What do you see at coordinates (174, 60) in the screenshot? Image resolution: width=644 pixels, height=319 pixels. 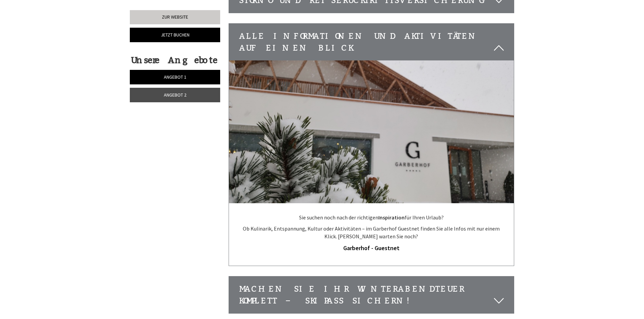 I see `div: Unsere Angebote` at bounding box center [174, 60].